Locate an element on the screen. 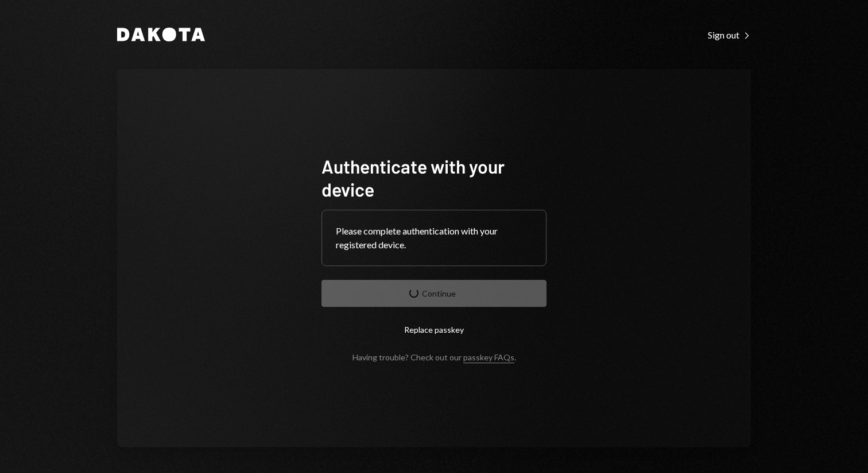 This screenshot has width=868, height=473. a: passkey FAQs is located at coordinates (488, 357).